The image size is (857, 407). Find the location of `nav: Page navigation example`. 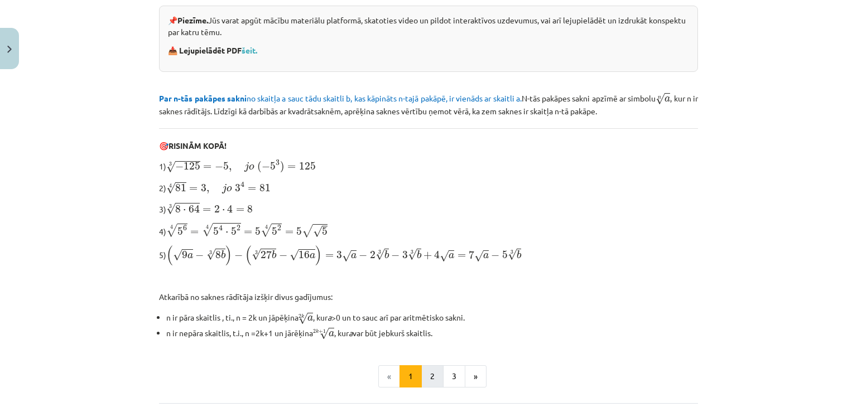

nav: Page navigation example is located at coordinates (428, 377).